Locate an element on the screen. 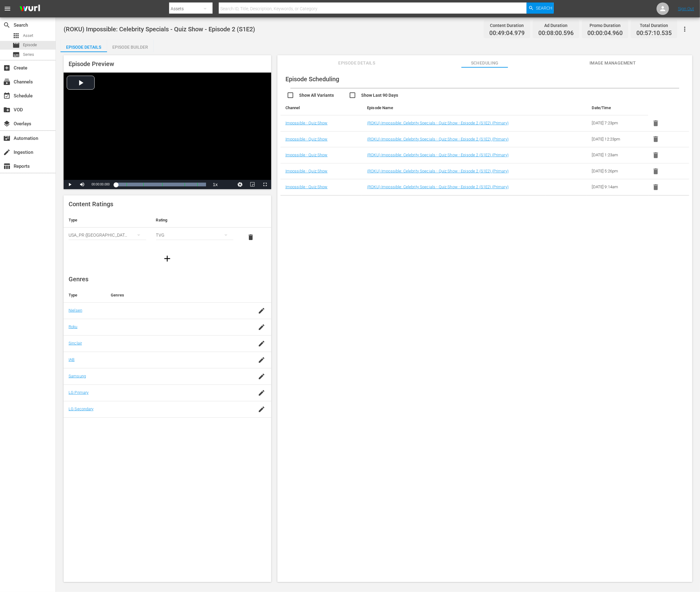  button: Mute is located at coordinates (82, 185).